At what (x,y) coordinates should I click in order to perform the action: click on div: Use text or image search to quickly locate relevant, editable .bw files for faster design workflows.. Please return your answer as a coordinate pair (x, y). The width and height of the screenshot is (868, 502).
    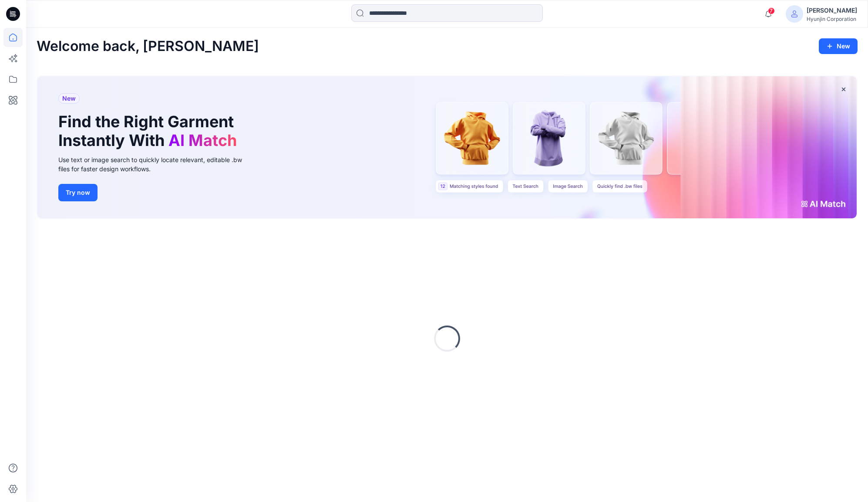
    Looking at the image, I should click on (157, 164).